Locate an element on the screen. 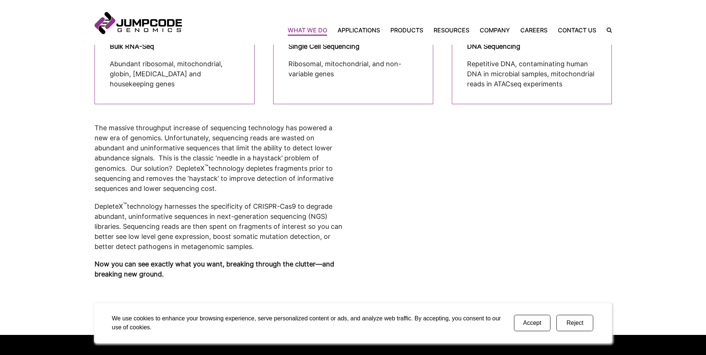 Image resolution: width=706 pixels, height=355 pixels. strong: Now you can see exactly what you want, breaking through the clutter—and breaking new ground. is located at coordinates (214, 269).